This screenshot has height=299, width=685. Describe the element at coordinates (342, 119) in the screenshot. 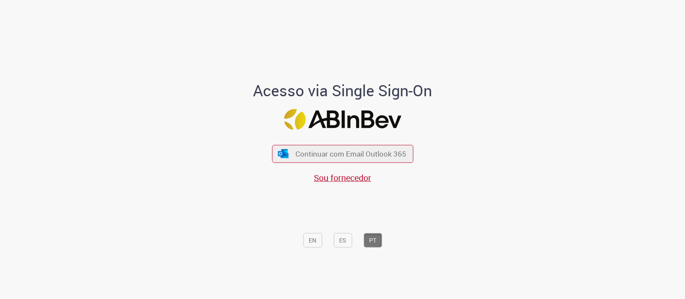

I see `img: Logo ABInBev` at that location.